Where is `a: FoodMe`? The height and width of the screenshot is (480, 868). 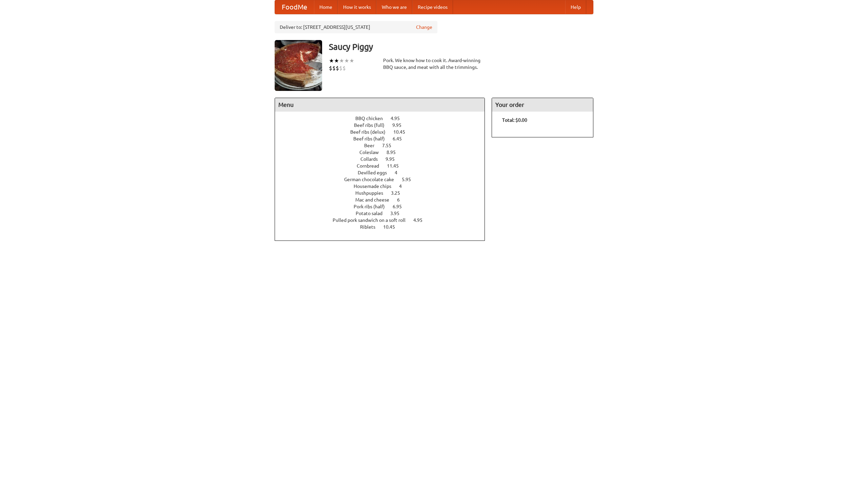 a: FoodMe is located at coordinates (294, 7).